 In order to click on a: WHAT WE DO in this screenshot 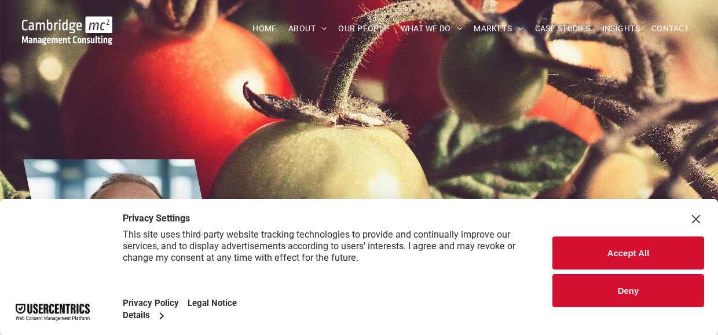, I will do `click(431, 28)`.